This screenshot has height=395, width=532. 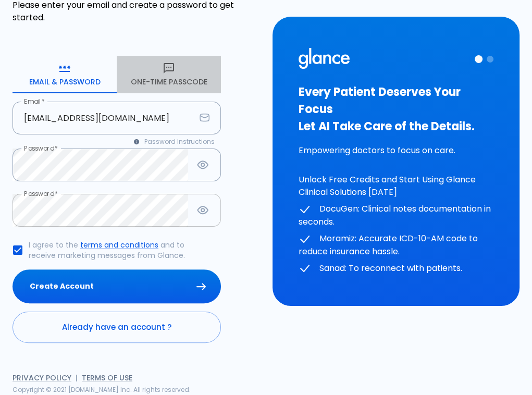 What do you see at coordinates (396, 269) in the screenshot?
I see `p: Sanad: To reconnect with patients.` at bounding box center [396, 269].